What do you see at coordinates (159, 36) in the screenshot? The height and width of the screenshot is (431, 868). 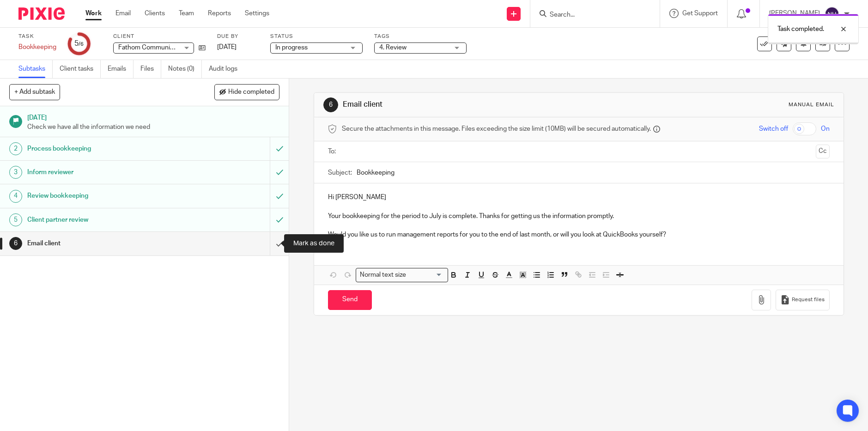 I see `label: Client` at bounding box center [159, 36].